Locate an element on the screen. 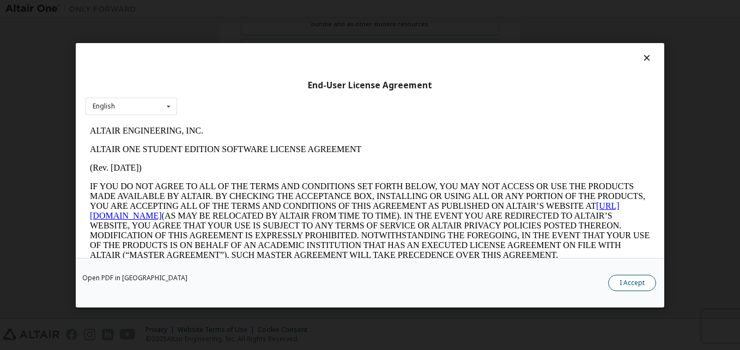 The image size is (740, 350). div: End-User License Agreement is located at coordinates (370, 85).